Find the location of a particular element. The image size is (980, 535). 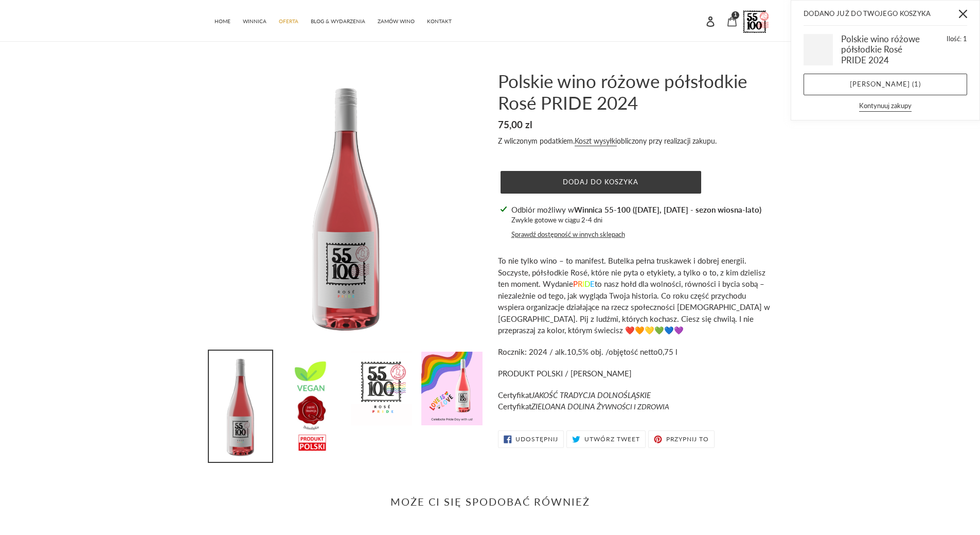

span: Udostępnij is located at coordinates (536, 439).